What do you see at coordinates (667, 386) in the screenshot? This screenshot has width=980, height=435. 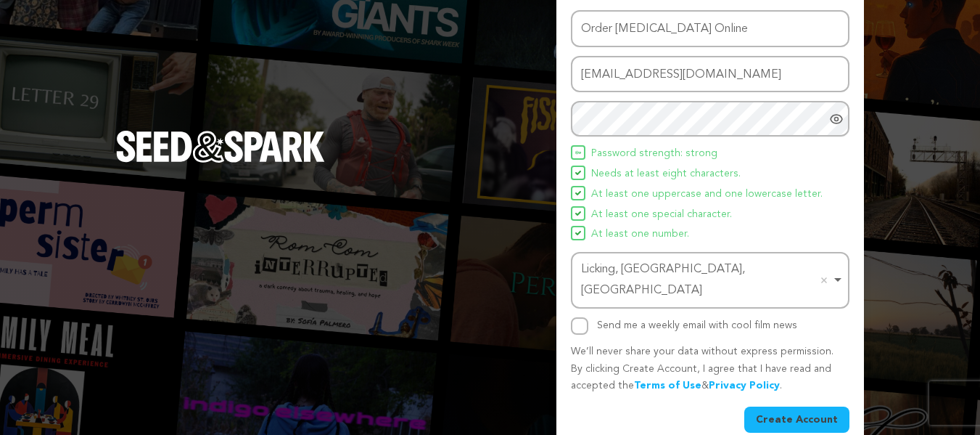 I see `a: Terms of Use` at bounding box center [667, 386].